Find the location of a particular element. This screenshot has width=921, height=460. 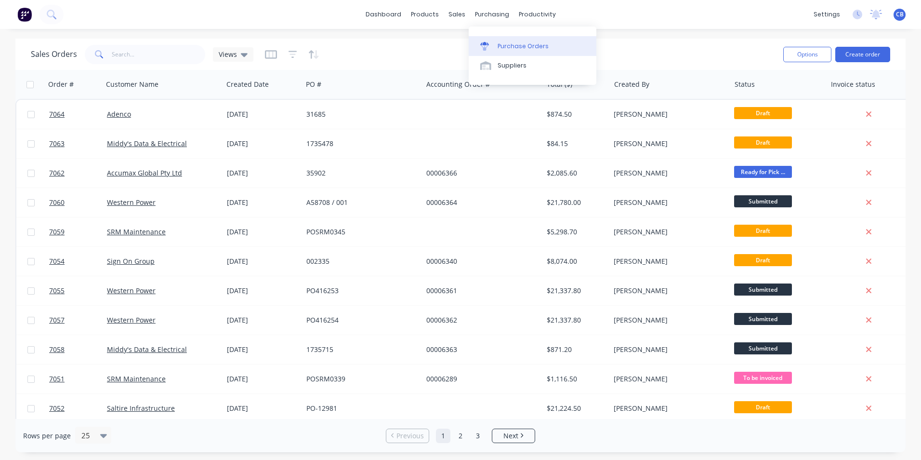

span: Ready for Pick ... is located at coordinates (763, 171).